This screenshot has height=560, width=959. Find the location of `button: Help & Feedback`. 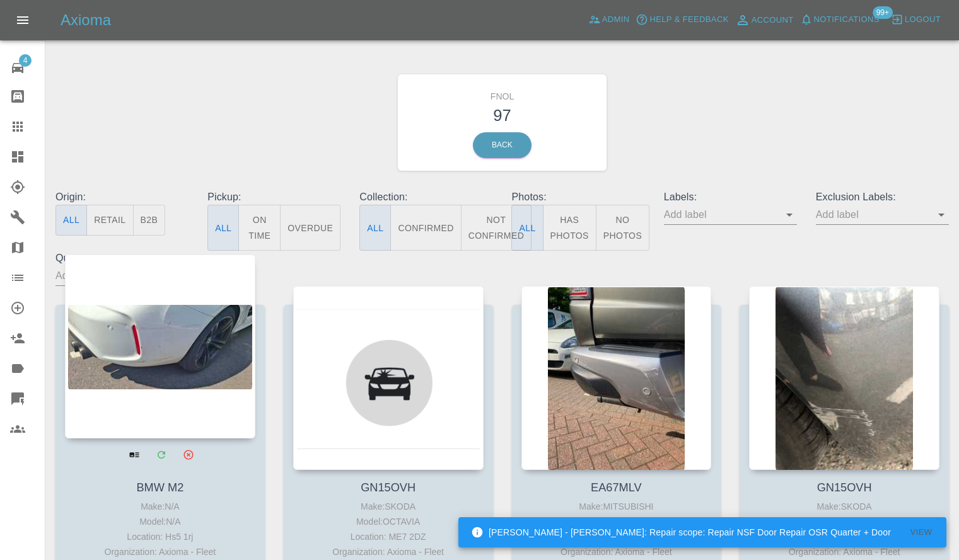

button: Help & Feedback is located at coordinates (682, 19).